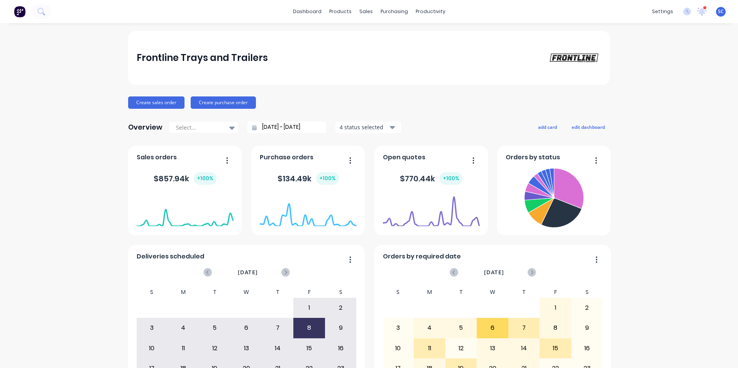 Image resolution: width=738 pixels, height=368 pixels. Describe the element at coordinates (223, 103) in the screenshot. I see `button: Create purchase order` at that location.